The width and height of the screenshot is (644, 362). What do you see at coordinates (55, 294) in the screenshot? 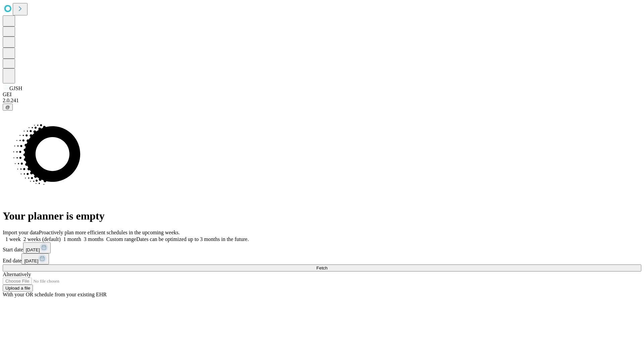
I see `span: With your OR schedule from your existing EHR` at bounding box center [55, 294].